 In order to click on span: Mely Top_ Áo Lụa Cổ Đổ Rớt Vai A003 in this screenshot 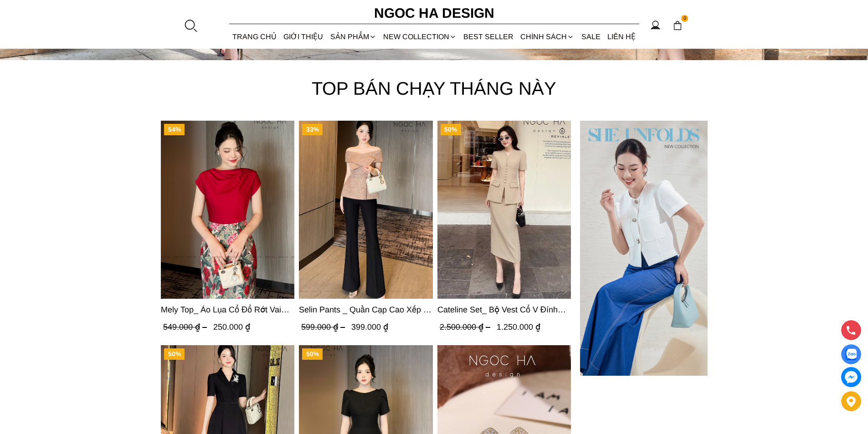, I will do `click(227, 310)`.